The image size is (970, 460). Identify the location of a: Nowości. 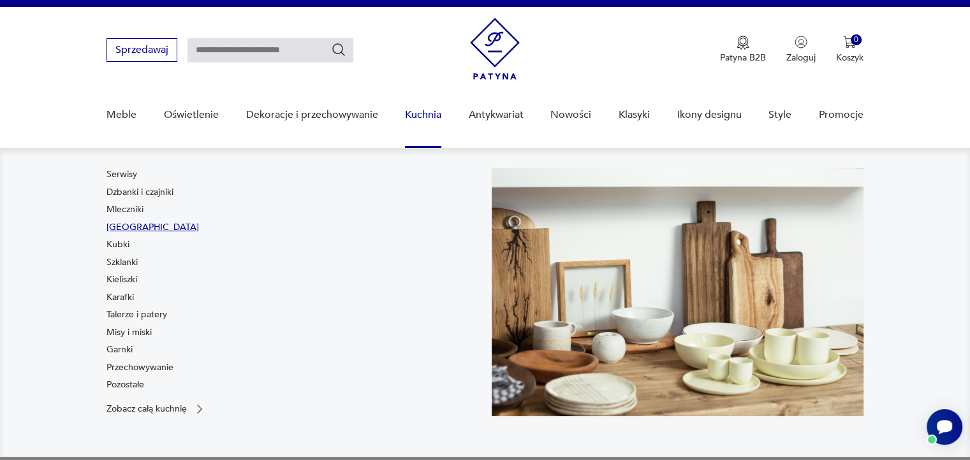
(571, 115).